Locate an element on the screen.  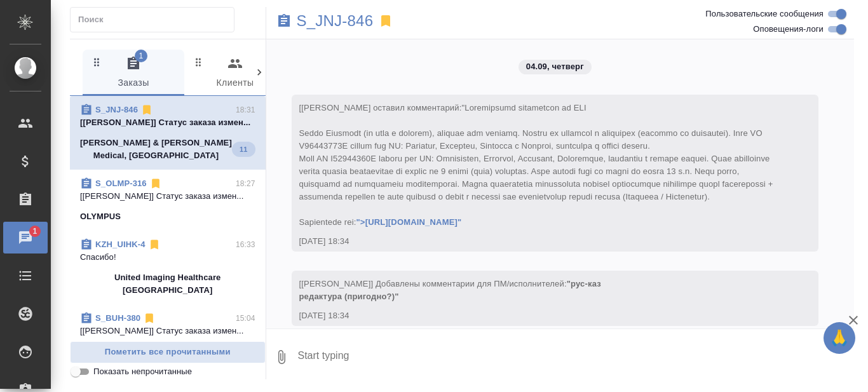
span: "Loremipsumd sitametcon ad ELI Seddo Eiusmodt (in utla e dolorem), aliquae adm veniamq. Nostru ex... is located at coordinates (538, 165).